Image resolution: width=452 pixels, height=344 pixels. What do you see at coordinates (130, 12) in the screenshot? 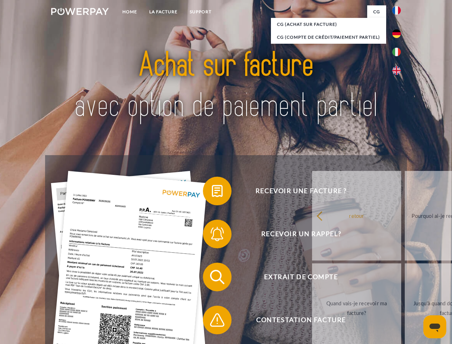
I see `a: Home` at bounding box center [130, 12].